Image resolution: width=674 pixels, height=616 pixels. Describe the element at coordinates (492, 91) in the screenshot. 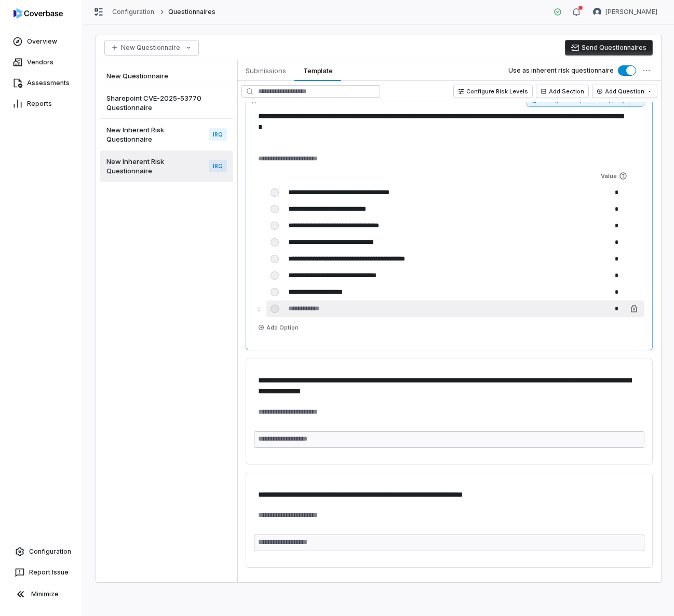

I see `button: Configure Risk Levels` at that location.